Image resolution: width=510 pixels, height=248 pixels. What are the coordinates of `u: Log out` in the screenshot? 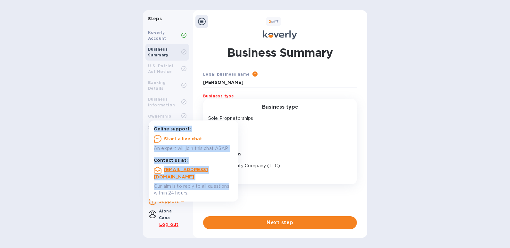 It's located at (169, 224).